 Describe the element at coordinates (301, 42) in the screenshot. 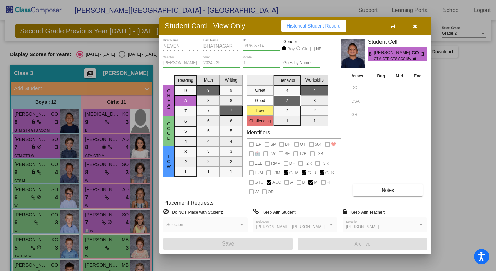

I see `mat-label: Gender` at that location.